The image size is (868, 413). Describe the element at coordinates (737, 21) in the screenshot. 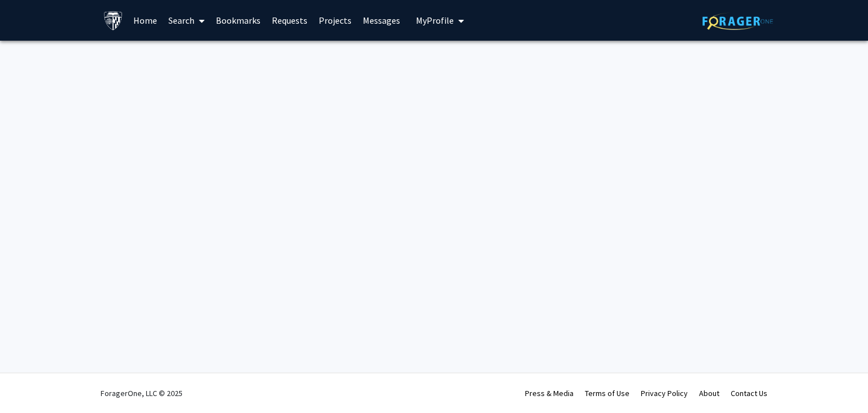

I see `img: ForagerOne Logo` at that location.